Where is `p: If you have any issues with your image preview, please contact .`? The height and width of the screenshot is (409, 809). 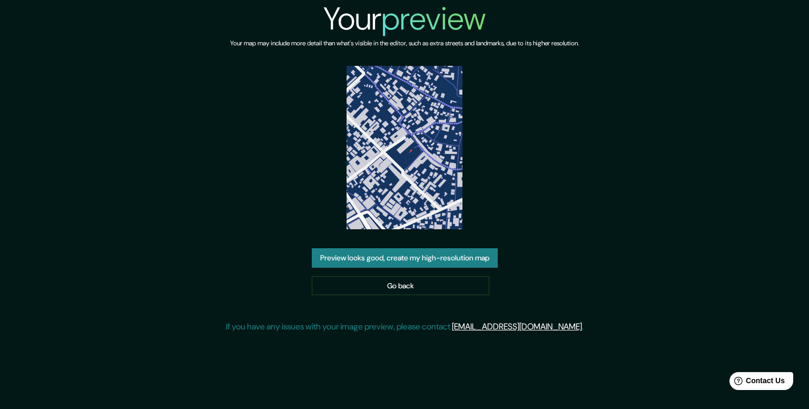
p: If you have any issues with your image preview, please contact . is located at coordinates (405, 327).